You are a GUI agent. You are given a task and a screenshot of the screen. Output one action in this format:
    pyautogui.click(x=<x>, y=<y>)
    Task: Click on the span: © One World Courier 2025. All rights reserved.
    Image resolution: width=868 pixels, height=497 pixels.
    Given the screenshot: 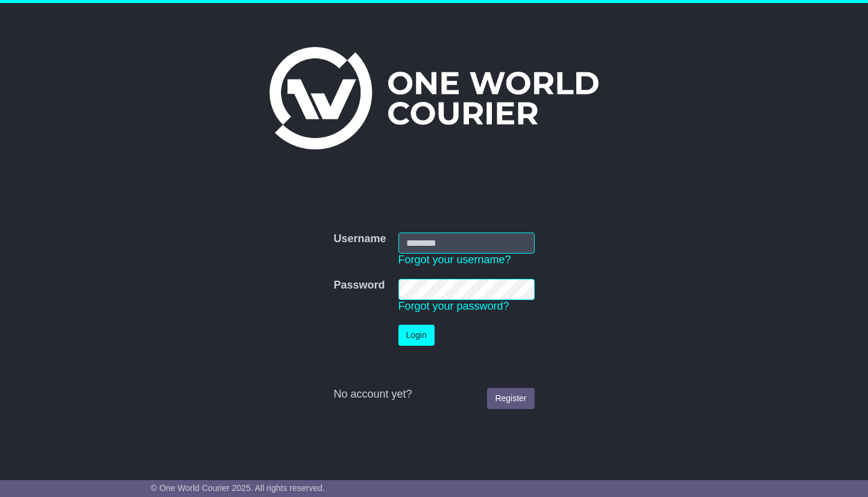 What is the action you would take?
    pyautogui.click(x=237, y=489)
    